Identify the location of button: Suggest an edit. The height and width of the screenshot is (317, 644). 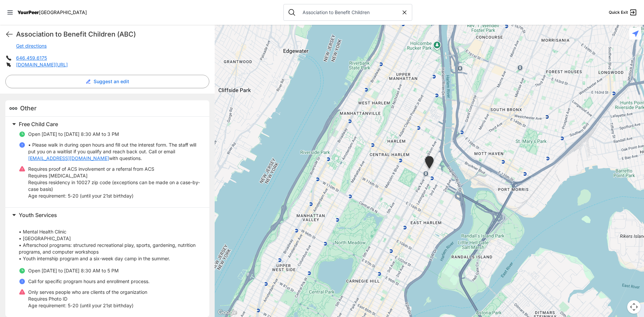
(107, 81).